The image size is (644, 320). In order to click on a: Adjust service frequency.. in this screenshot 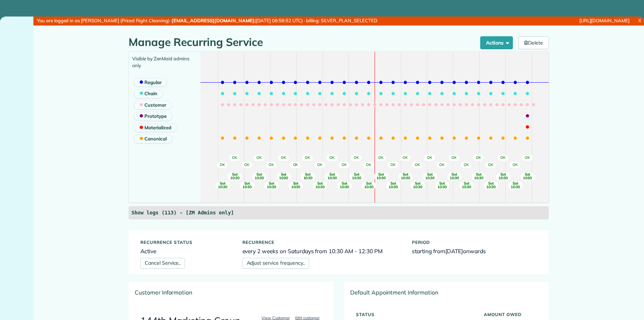, I will do `click(276, 263)`.